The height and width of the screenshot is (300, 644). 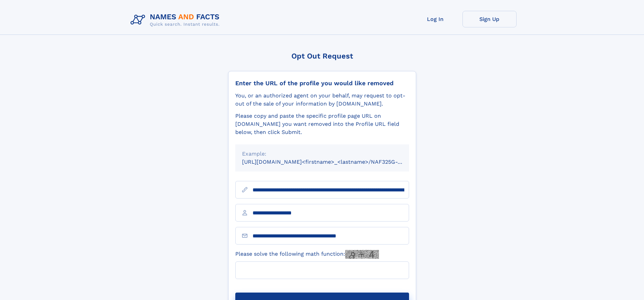 What do you see at coordinates (322, 55) in the screenshot?
I see `div: Opt Out Request` at bounding box center [322, 55].